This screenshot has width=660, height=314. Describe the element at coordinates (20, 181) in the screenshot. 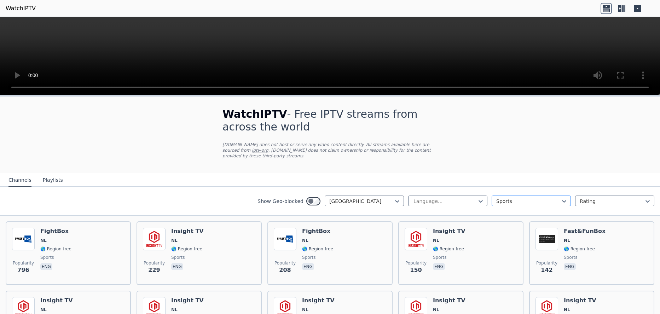

I see `button: Channels` at that location.